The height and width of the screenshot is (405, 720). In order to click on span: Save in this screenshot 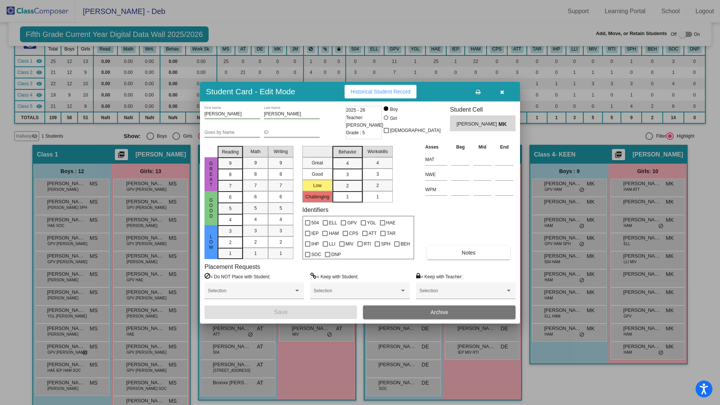, I will do `click(281, 312)`.